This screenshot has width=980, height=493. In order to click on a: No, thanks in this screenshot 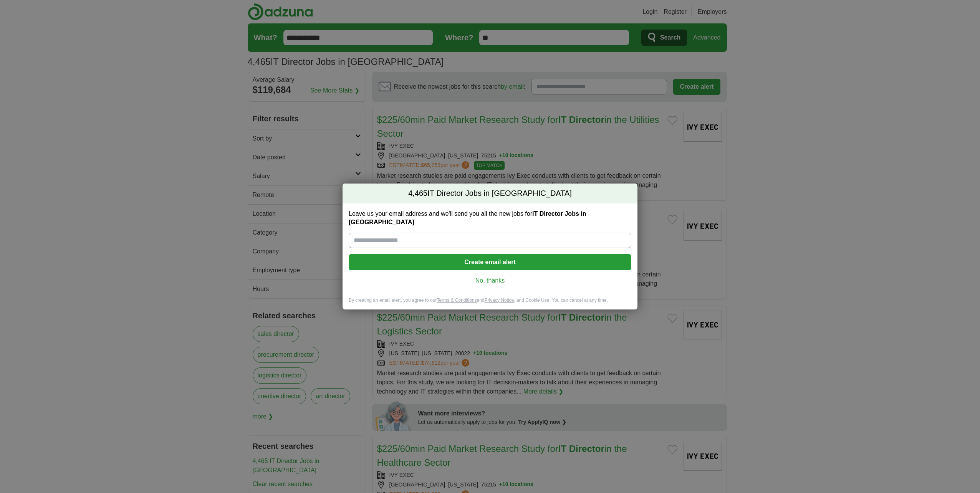, I will do `click(490, 281)`.